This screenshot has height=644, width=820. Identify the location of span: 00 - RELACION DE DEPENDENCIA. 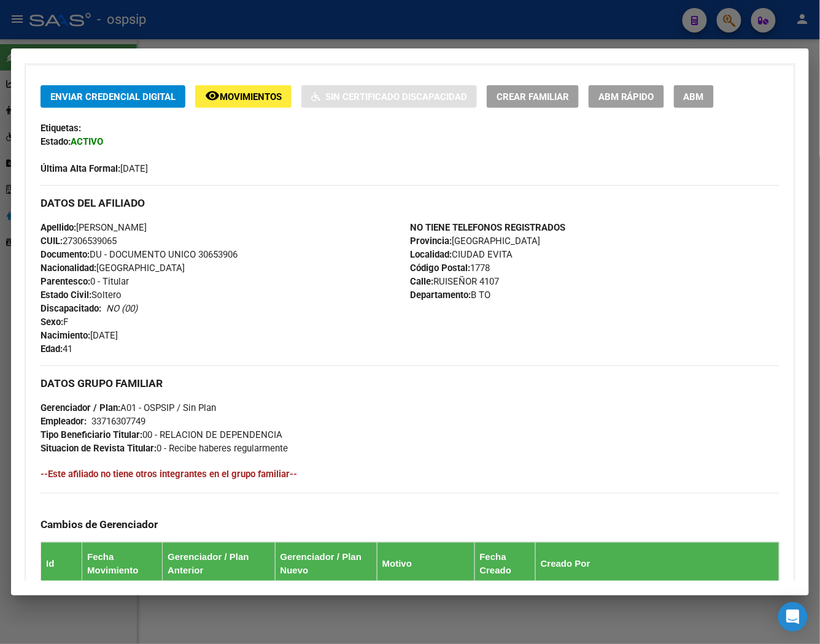
(162, 435).